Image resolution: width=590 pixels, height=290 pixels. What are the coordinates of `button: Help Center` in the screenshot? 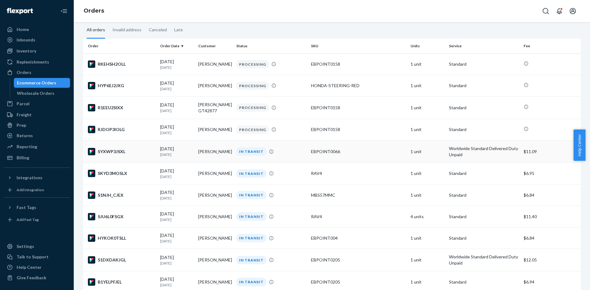 It's located at (579, 145).